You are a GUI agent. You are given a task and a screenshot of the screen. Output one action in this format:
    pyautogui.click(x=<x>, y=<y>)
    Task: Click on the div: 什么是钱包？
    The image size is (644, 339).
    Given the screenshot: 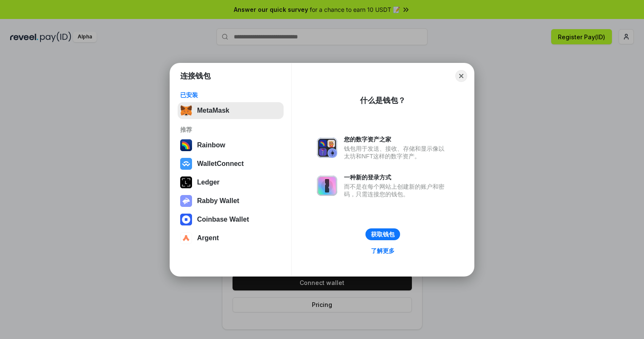 What is the action you would take?
    pyautogui.click(x=383, y=101)
    